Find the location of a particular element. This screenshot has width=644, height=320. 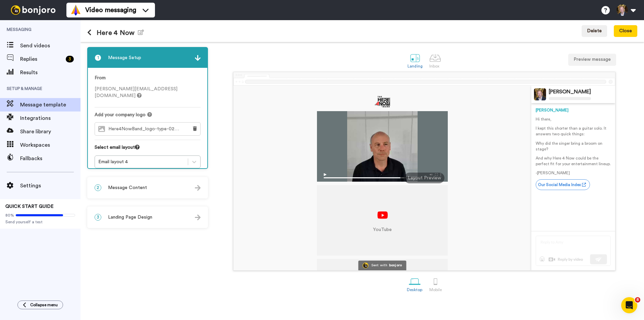

img: reply-preview.svg is located at coordinates (573, 251).